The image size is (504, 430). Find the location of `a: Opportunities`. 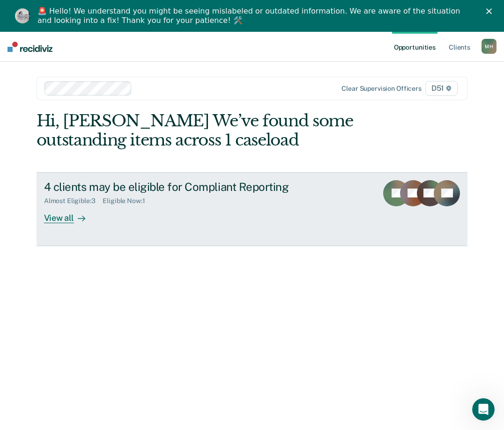

a: Opportunities is located at coordinates (414, 47).